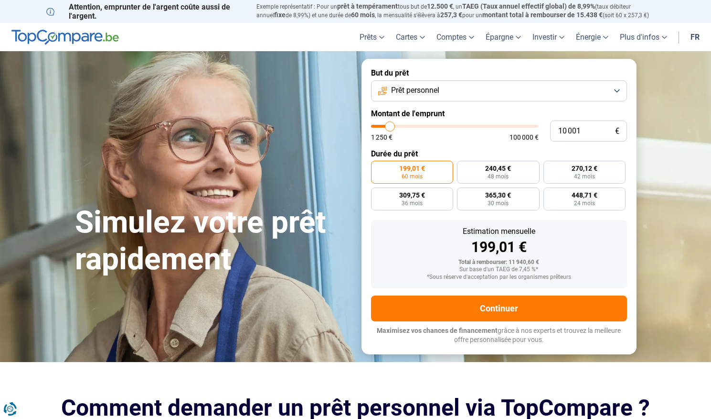  I want to click on span: Maximisez vos chances de financement, so click(437, 330).